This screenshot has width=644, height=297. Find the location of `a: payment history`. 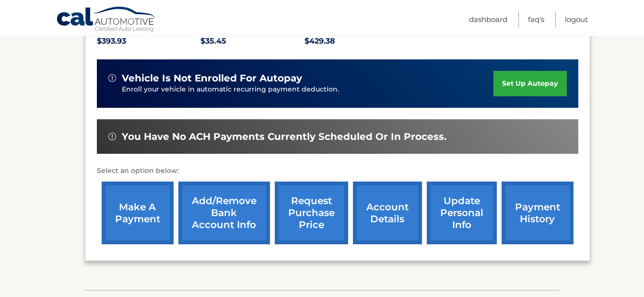

a: payment history is located at coordinates (537, 213).